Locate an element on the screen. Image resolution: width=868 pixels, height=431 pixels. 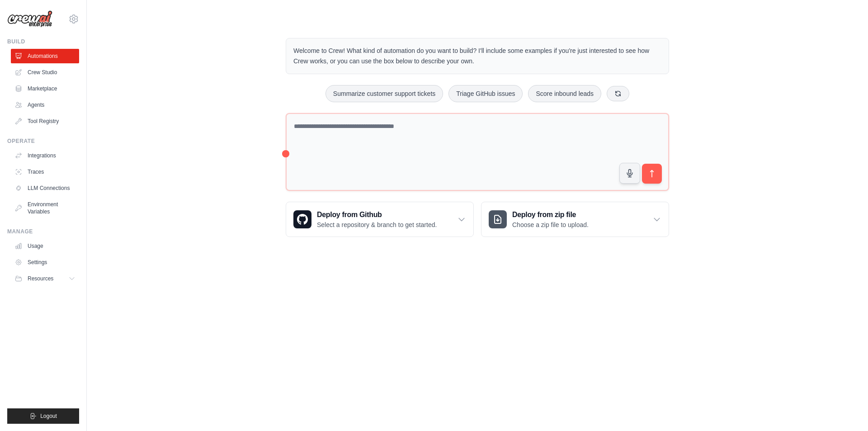
a: Tool Registry is located at coordinates (45, 121).